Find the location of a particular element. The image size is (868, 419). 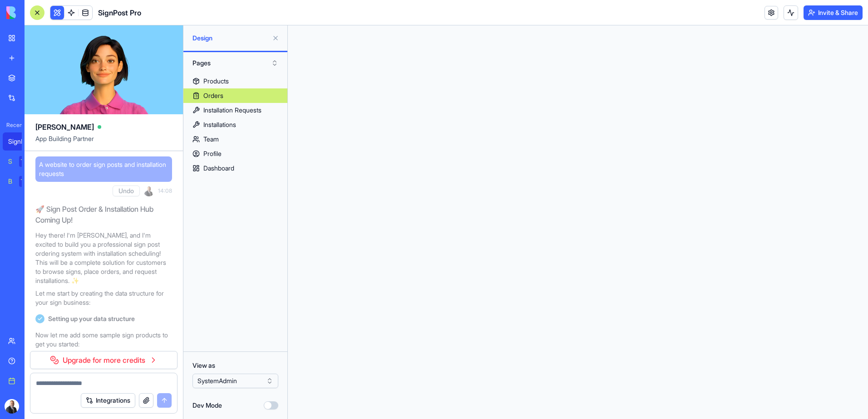

a: Dashboard is located at coordinates (235, 169).